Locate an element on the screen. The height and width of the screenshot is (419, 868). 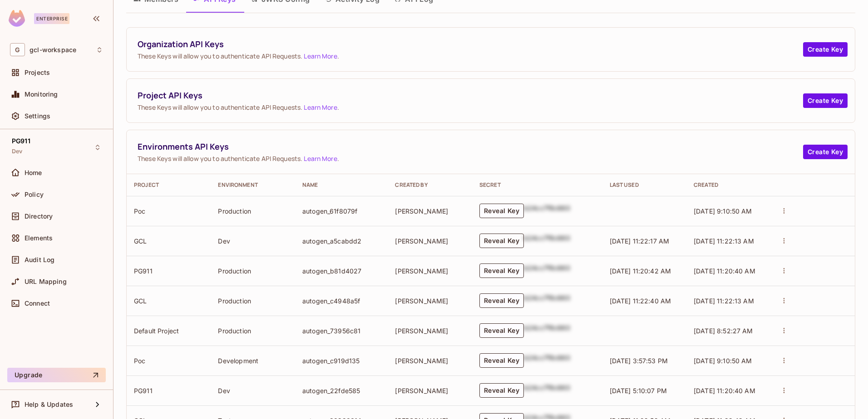
div: Secret is located at coordinates (537, 185).